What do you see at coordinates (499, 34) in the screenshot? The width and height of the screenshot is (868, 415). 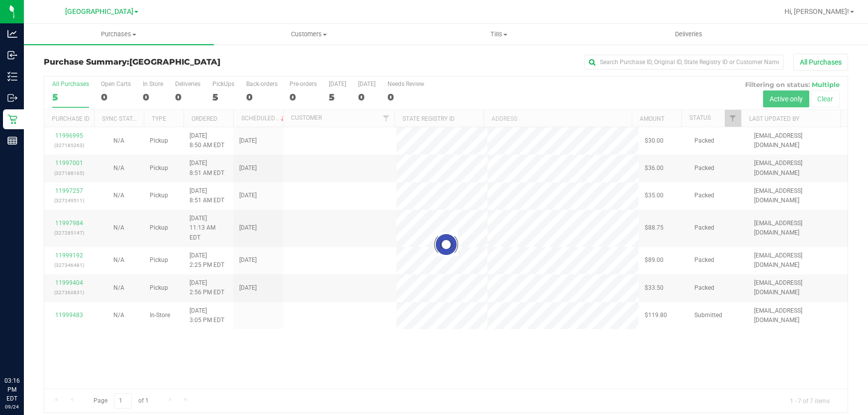 I see `span: Tills` at bounding box center [499, 34].